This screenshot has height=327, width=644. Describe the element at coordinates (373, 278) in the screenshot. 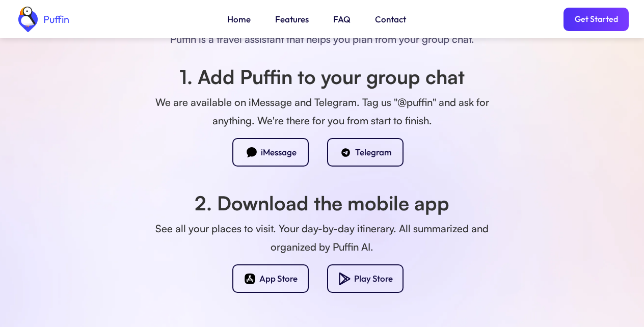

I see `div: Play Store` at that location.